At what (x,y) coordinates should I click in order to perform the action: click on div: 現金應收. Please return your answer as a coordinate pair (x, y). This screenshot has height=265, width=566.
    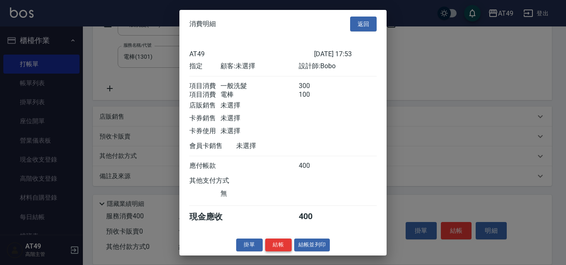
    Looking at the image, I should click on (212, 217).